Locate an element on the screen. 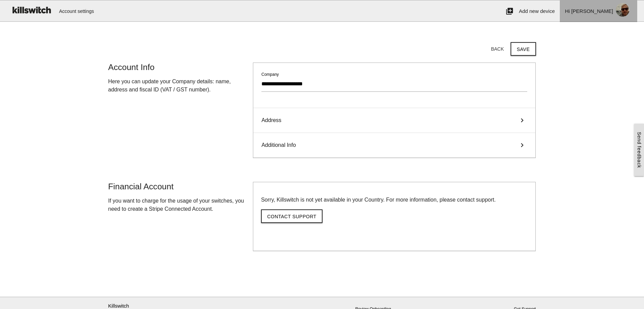 The height and width of the screenshot is (309, 644). p: Sorry, Killswitch is not yet available in your Country. For more information, please contact supp... is located at coordinates (394, 200).